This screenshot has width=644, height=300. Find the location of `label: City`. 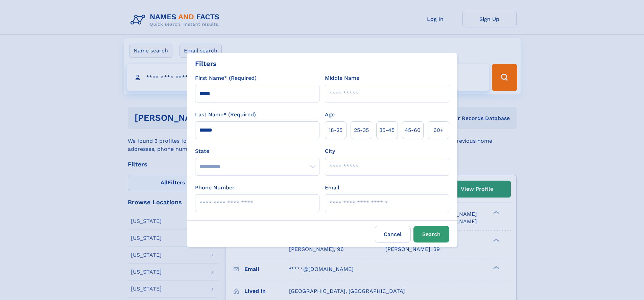

label: City is located at coordinates (330, 151).